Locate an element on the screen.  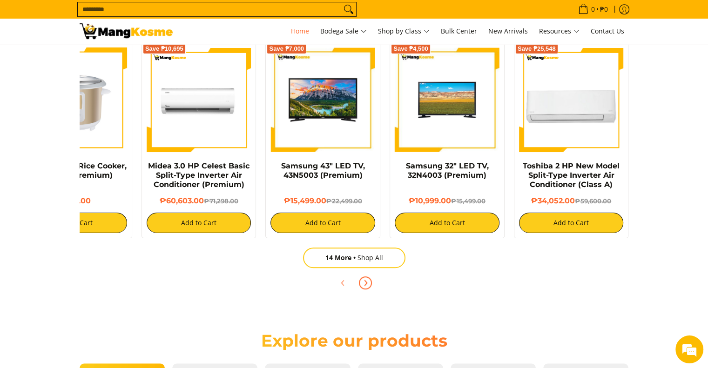
a: Bodega Sale is located at coordinates (343, 31).